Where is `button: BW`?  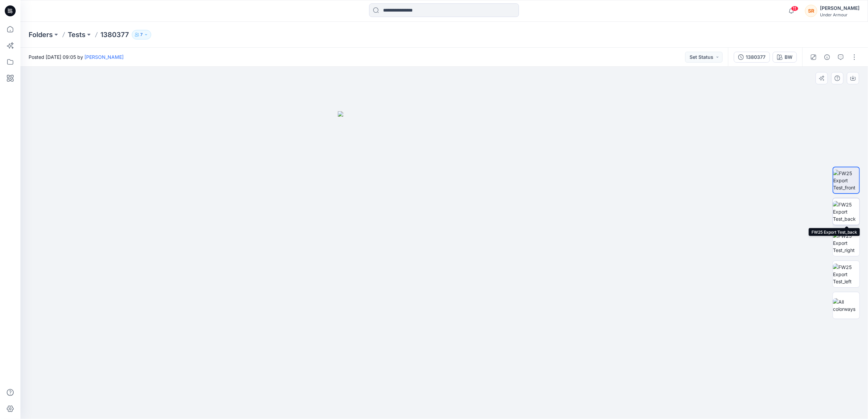
button: BW is located at coordinates (785, 57).